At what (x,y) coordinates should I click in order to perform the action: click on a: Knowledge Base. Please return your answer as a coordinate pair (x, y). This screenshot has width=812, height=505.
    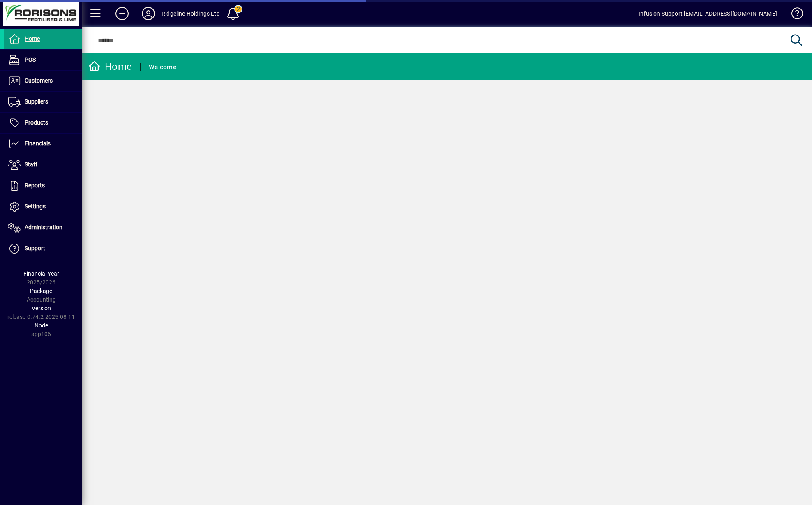
    Looking at the image, I should click on (794, 15).